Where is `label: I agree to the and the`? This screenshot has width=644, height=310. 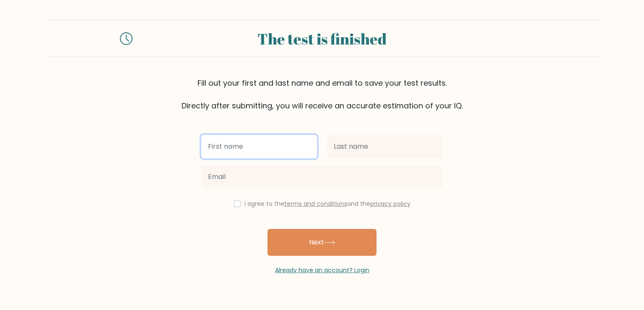 label: I agree to the and the is located at coordinates (327, 204).